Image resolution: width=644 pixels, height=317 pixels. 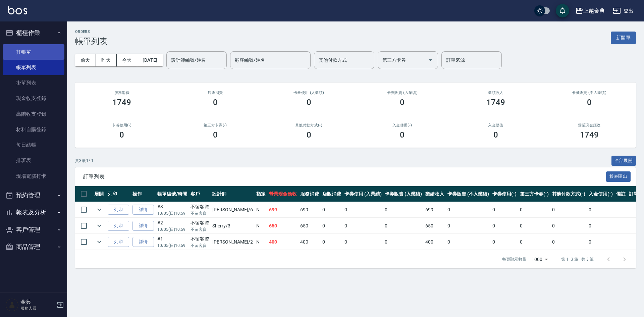 I want to click on td: #2, so click(x=172, y=226).